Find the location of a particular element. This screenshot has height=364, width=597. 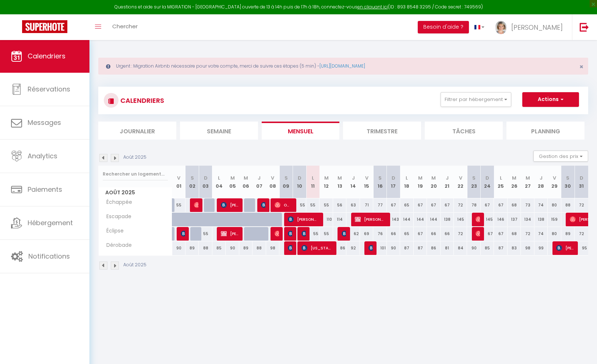

th: 11 is located at coordinates (313, 182).